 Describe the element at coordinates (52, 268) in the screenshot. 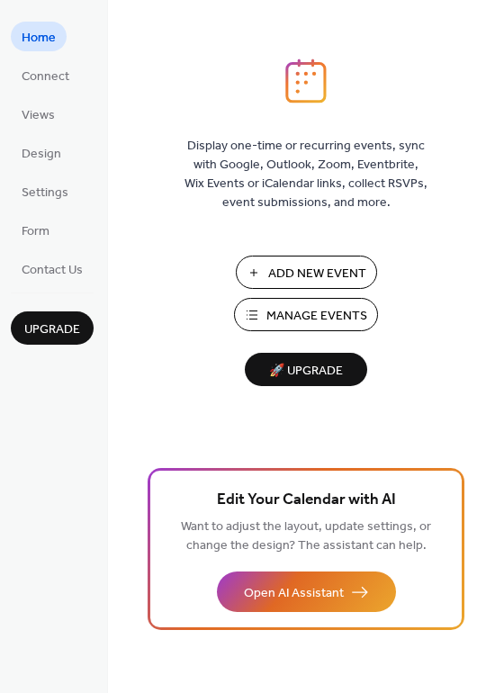

I see `a: Contact Us` at that location.